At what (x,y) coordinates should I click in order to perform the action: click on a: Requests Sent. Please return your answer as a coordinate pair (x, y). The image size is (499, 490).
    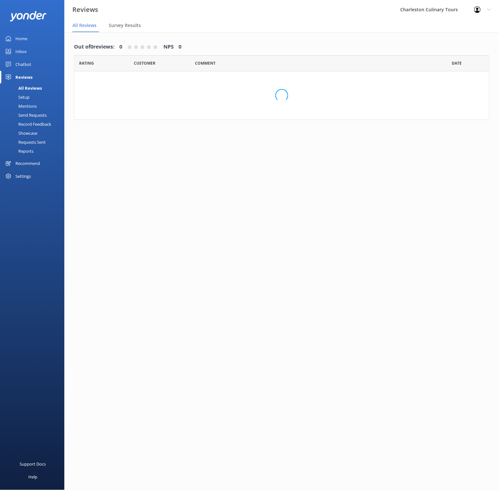
    Looking at the image, I should click on (34, 142).